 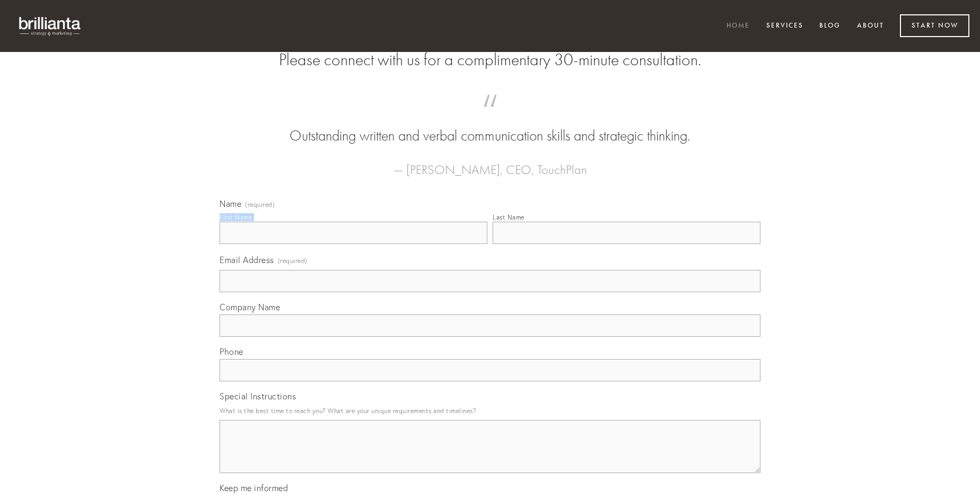 I want to click on blockquote: Outstanding written and verbal communication skills and strategic thinking., so click(x=490, y=125).